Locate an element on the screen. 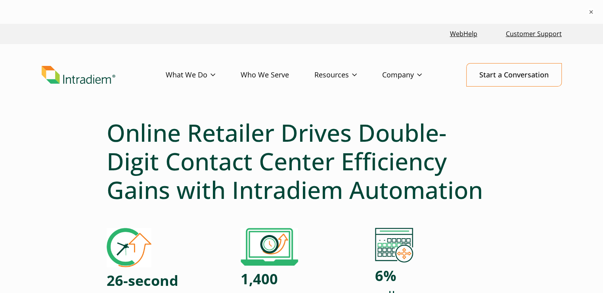  a: Start a Conversation is located at coordinates (514, 75).